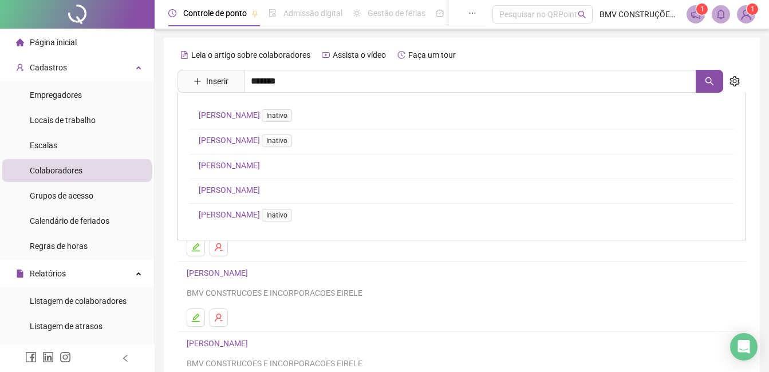  I want to click on sup: Atualize o seu contato no menu Meus Dados, so click(753, 9).